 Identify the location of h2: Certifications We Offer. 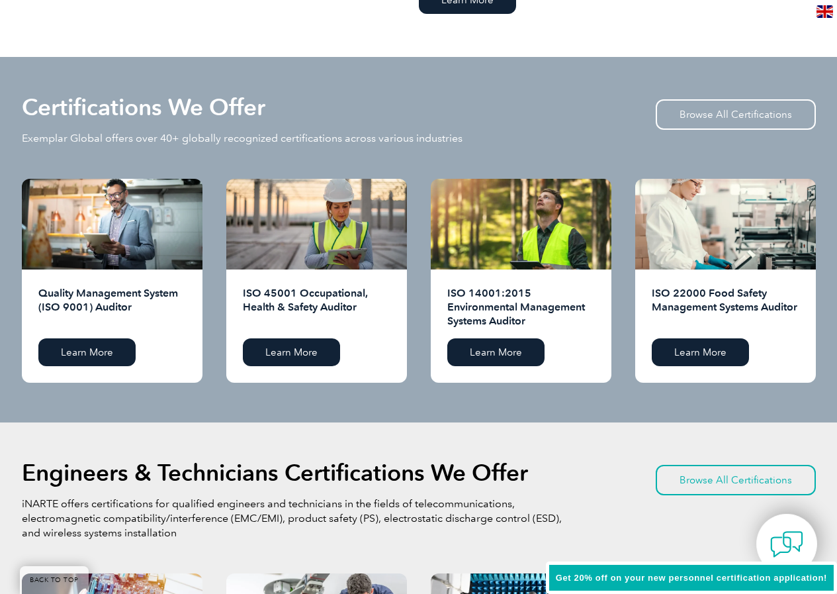
(144, 107).